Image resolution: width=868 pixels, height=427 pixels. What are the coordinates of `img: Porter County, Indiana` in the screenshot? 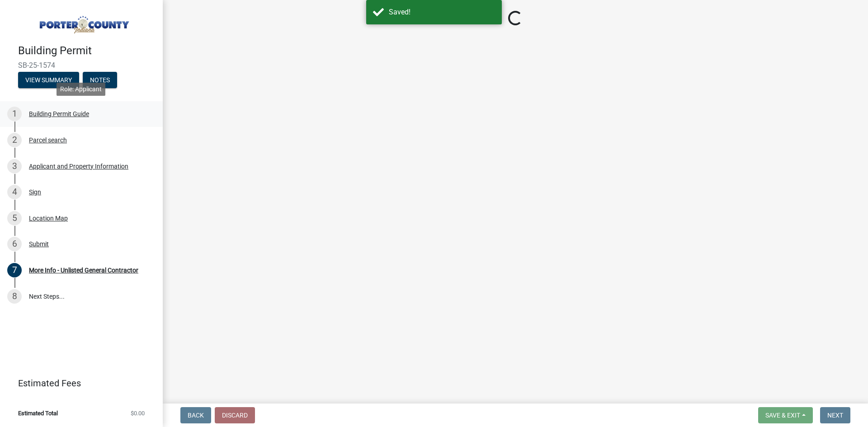 It's located at (83, 22).